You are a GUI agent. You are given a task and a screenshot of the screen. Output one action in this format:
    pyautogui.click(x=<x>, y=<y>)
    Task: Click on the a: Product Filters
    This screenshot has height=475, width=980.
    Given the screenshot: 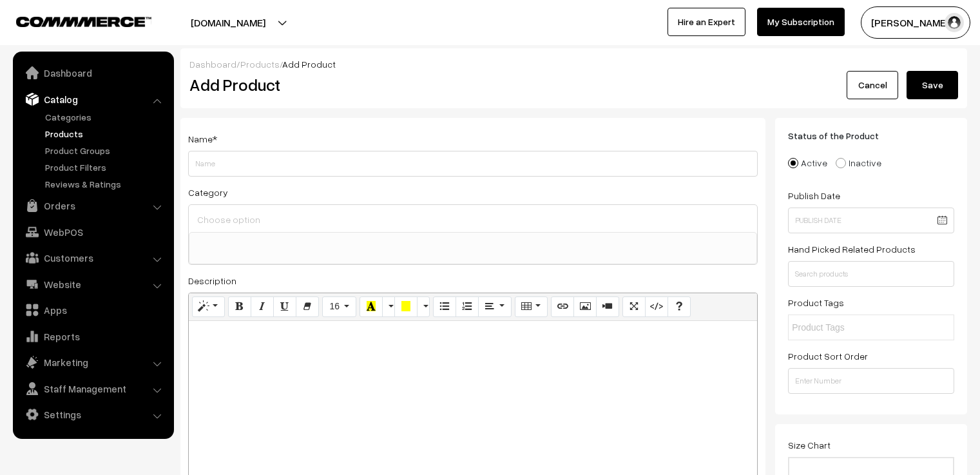 What is the action you would take?
    pyautogui.click(x=106, y=167)
    